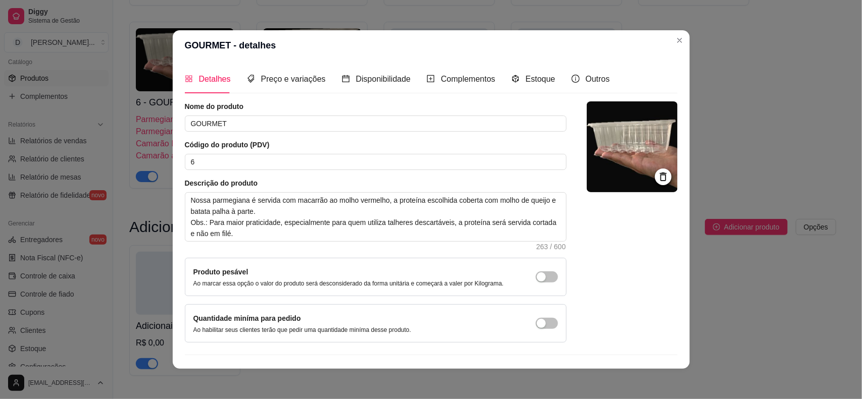 This screenshot has height=399, width=862. What do you see at coordinates (376, 124) in the screenshot?
I see `input: Ex.: Hamburguer de costela` at bounding box center [376, 124].